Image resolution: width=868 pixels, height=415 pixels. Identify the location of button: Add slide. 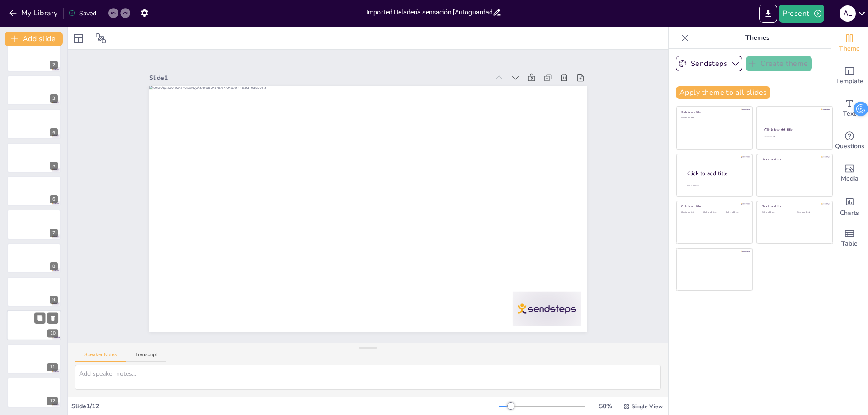
(34, 39).